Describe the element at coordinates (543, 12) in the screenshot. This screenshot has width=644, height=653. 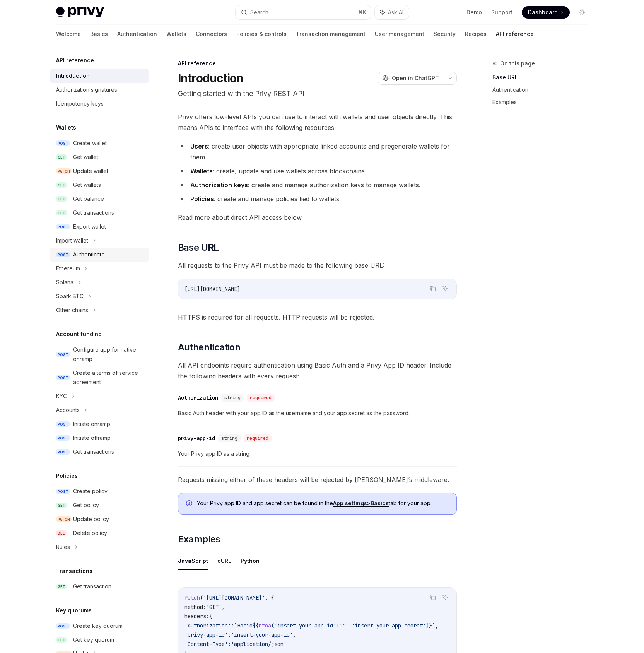
I see `span: Dashboard` at that location.